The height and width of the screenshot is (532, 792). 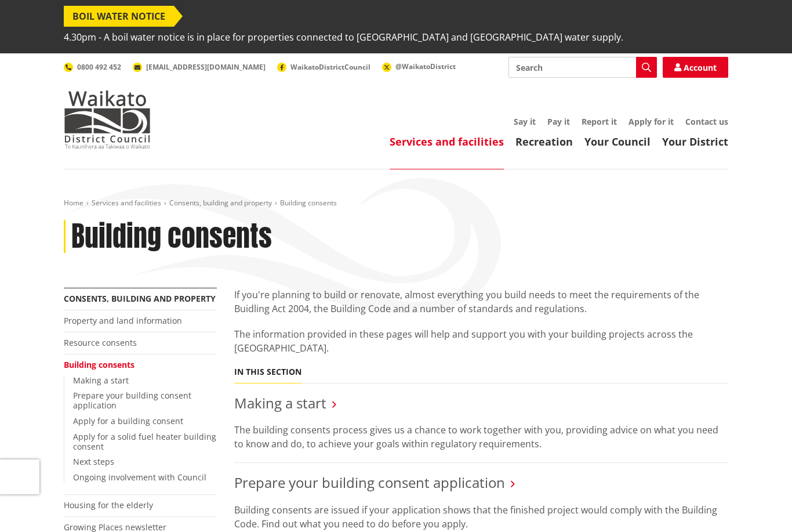 What do you see at coordinates (139, 477) in the screenshot?
I see `a: Ongoing involvement with Council` at bounding box center [139, 477].